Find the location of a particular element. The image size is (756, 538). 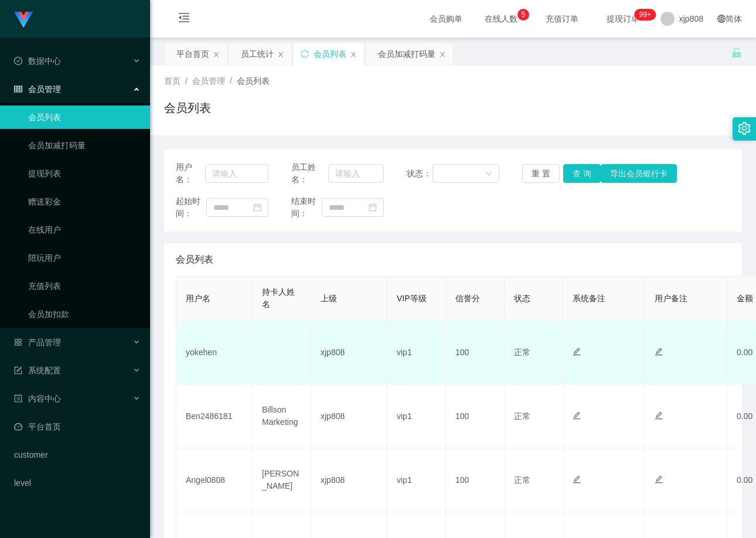

span: 在线人数 is located at coordinates (501, 19).